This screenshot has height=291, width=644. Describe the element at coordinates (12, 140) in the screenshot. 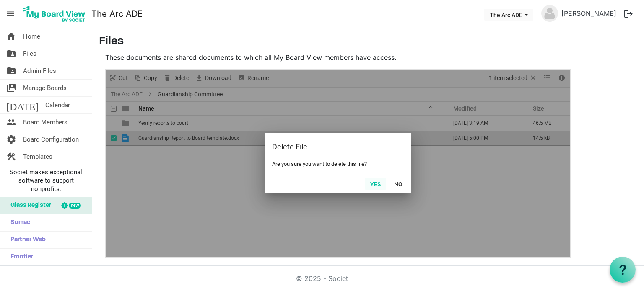

I see `span: settings` at that location.